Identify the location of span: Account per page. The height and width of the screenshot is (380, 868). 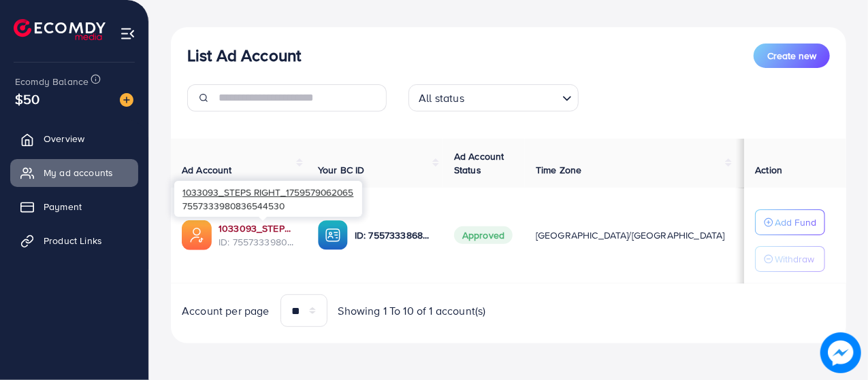
(225, 311).